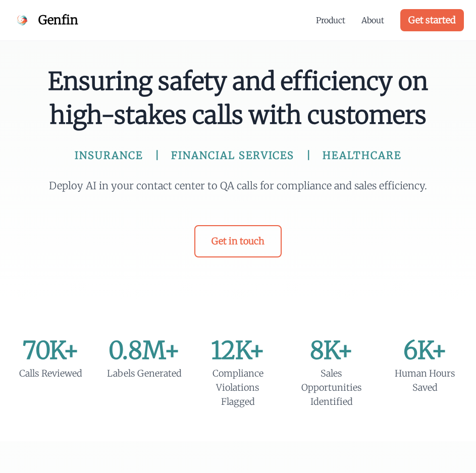  I want to click on a: Product, so click(330, 20).